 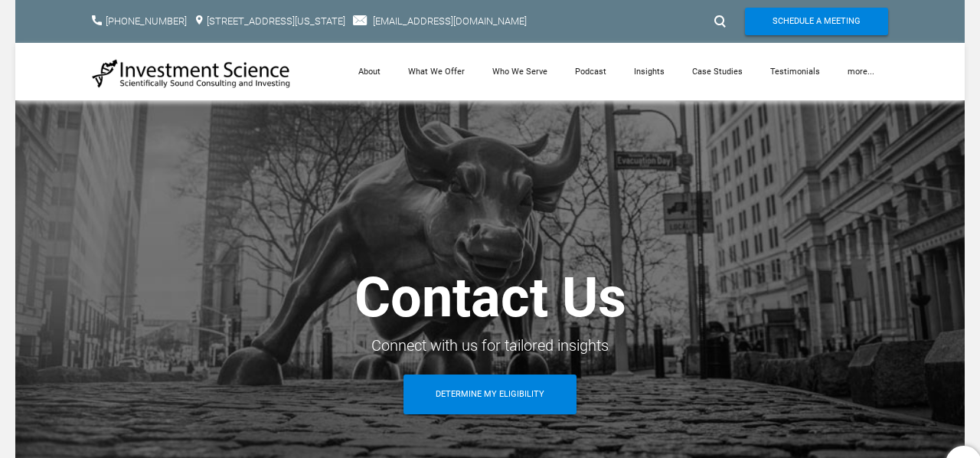 I want to click on a: Insights, so click(x=649, y=71).